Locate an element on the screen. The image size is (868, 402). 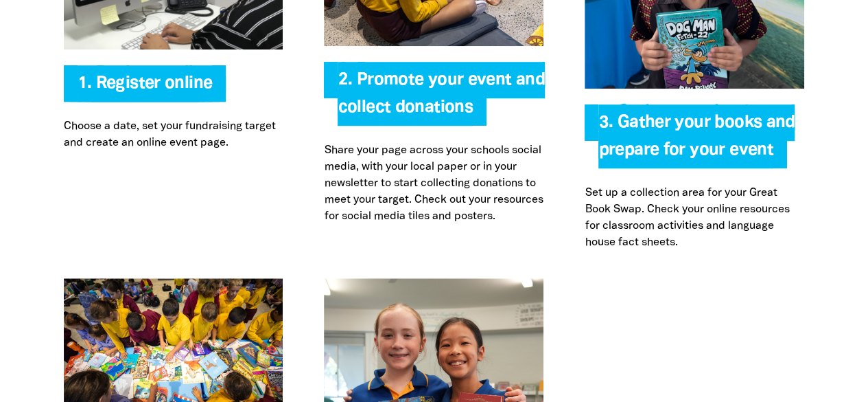
p: Choose a date, set your fundraising target and create an online event page. is located at coordinates (173, 135).